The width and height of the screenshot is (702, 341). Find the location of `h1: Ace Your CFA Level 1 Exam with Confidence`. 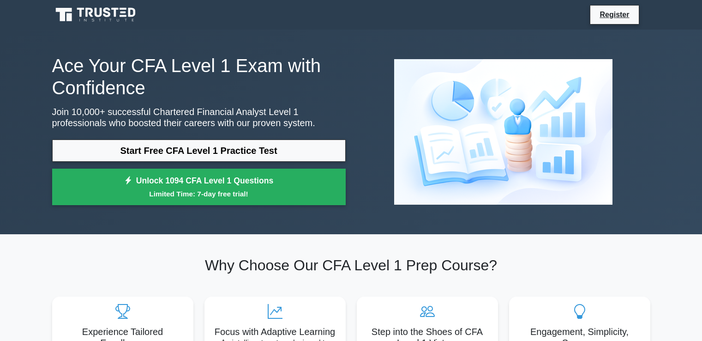

h1: Ace Your CFA Level 1 Exam with Confidence is located at coordinates (199, 77).